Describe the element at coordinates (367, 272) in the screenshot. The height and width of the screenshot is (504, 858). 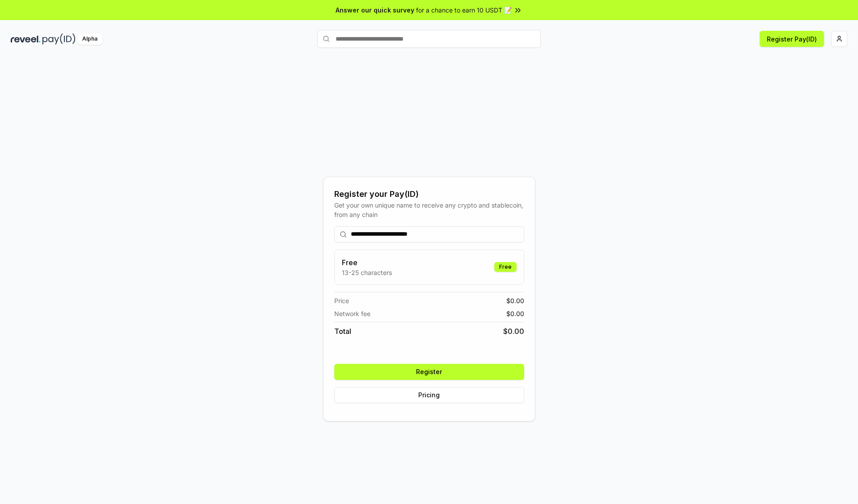
I see `p: 13-25 characters` at that location.